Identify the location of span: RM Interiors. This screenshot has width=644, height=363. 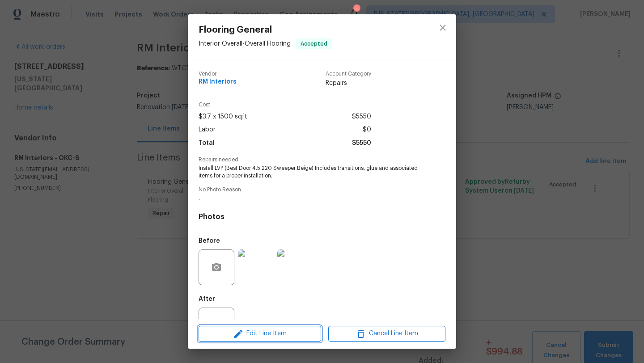
(218, 82).